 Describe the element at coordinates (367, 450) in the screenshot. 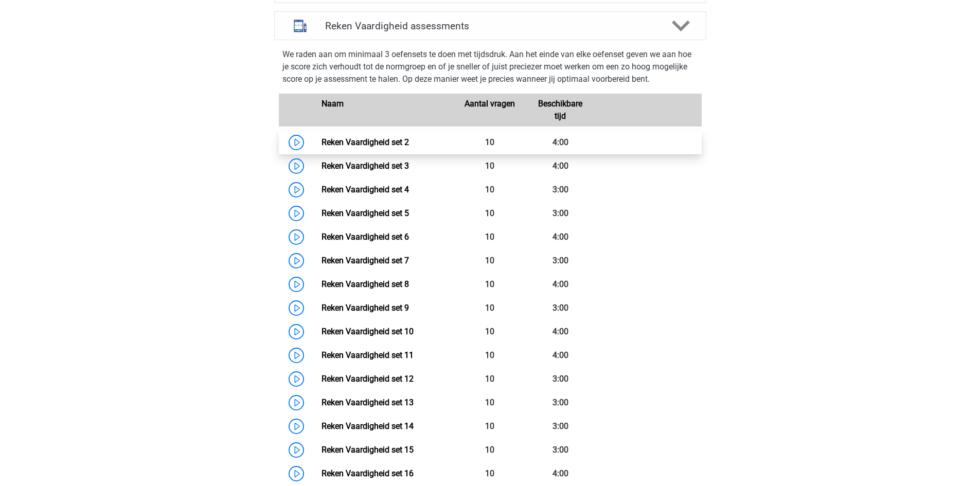

I see `a: Reken Vaardigheid set 15` at that location.